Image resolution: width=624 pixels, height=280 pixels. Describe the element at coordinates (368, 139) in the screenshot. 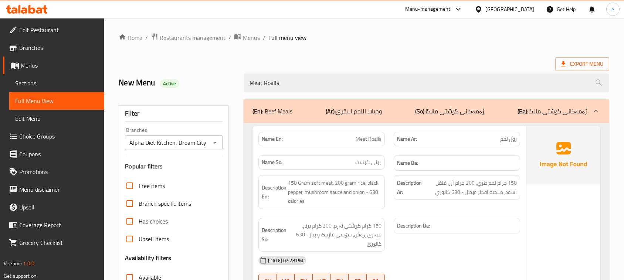

I see `span: Meat Roalls` at that location.